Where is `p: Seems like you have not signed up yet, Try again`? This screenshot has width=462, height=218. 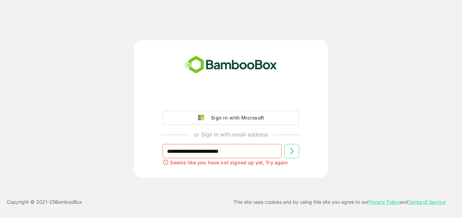
p: Seems like you have not signed up yet, Try again is located at coordinates (229, 163).